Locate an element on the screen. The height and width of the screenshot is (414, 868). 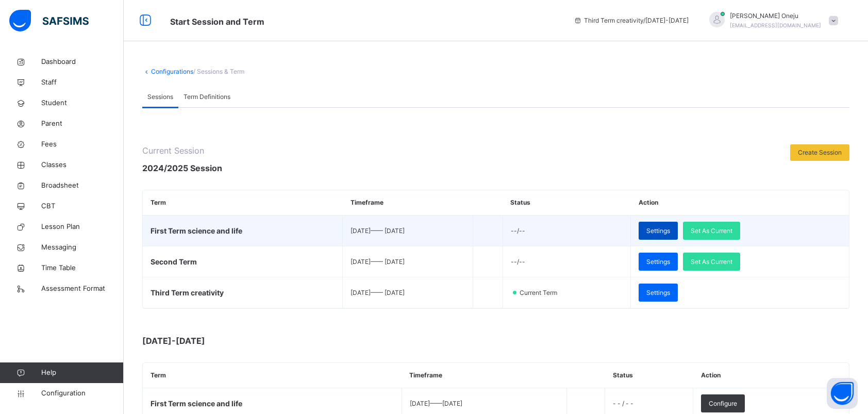
span: Configuration is located at coordinates (82, 393).